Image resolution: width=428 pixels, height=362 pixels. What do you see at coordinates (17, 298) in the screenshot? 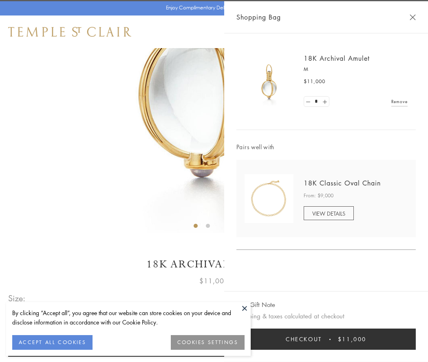
I see `span: Size:` at bounding box center [17, 298].